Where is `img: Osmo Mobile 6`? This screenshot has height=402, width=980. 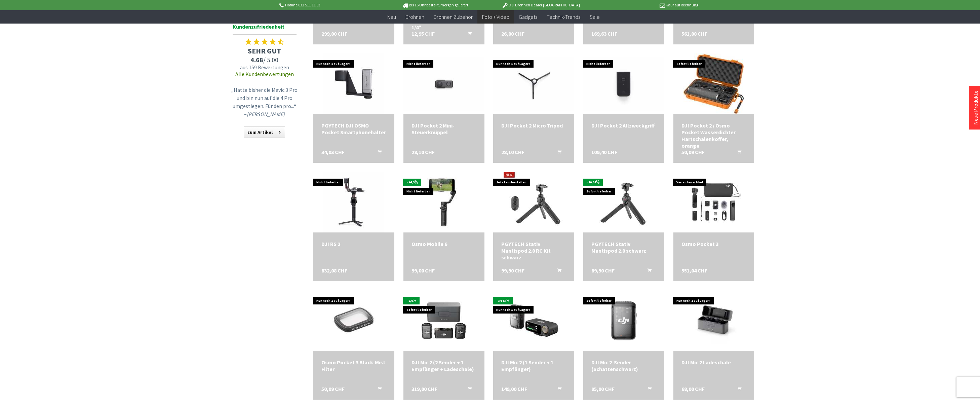 img: Osmo Mobile 6 is located at coordinates (444, 202).